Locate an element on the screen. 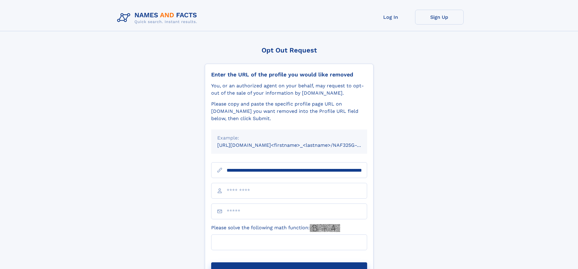 This screenshot has height=269, width=578. img: Logo Names and Facts is located at coordinates (158, 18).